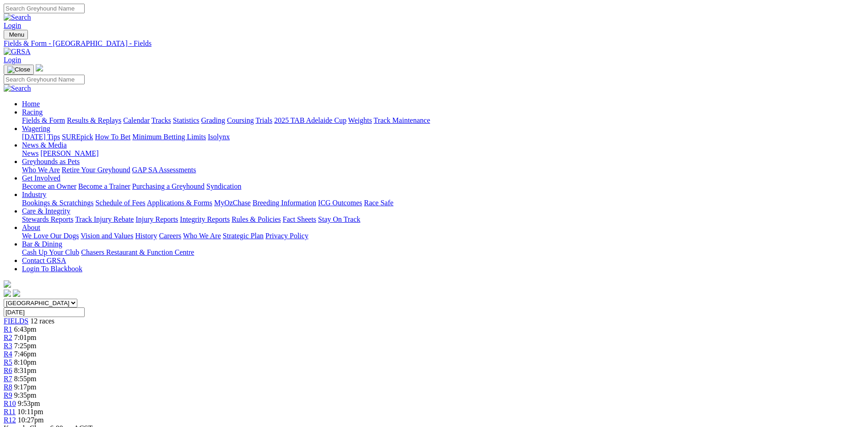 This screenshot has height=427, width=868. I want to click on span: 12 races, so click(42, 321).